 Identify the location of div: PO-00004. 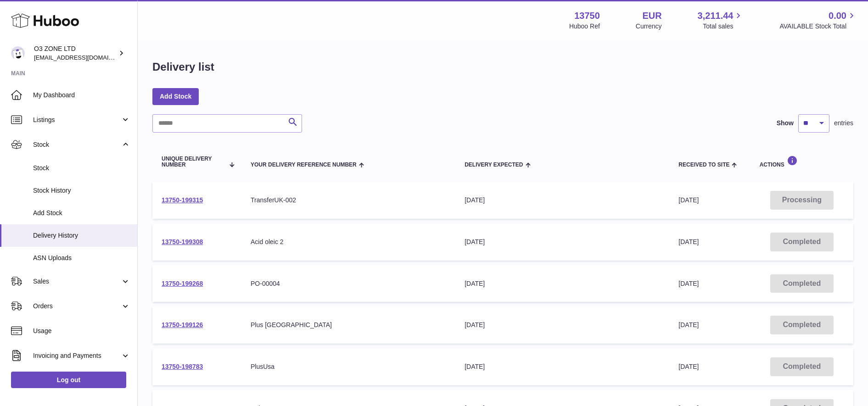
(349, 283).